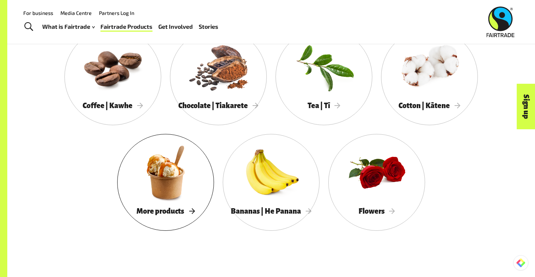  What do you see at coordinates (501, 22) in the screenshot?
I see `img: Fairtrade Australia New Zealand logo` at bounding box center [501, 22].